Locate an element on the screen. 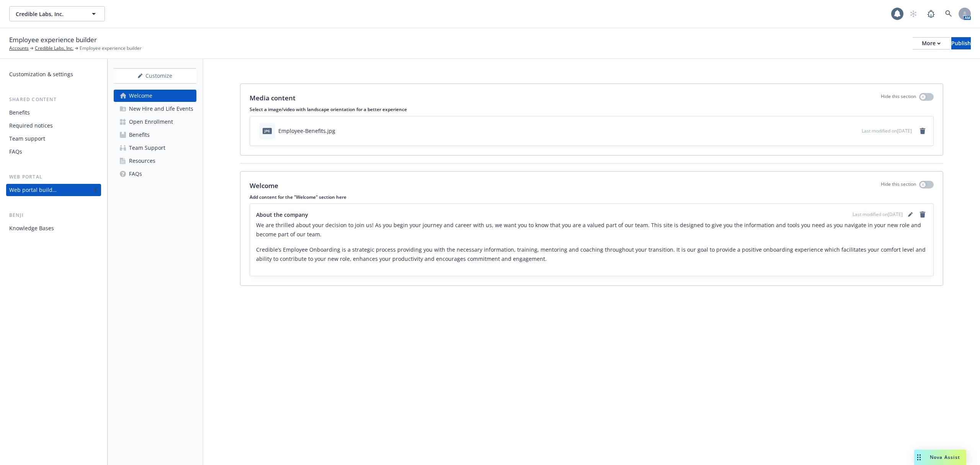 The image size is (980, 465). p: Select a image/video with landscape orientation for a better experience is located at coordinates (592, 109).